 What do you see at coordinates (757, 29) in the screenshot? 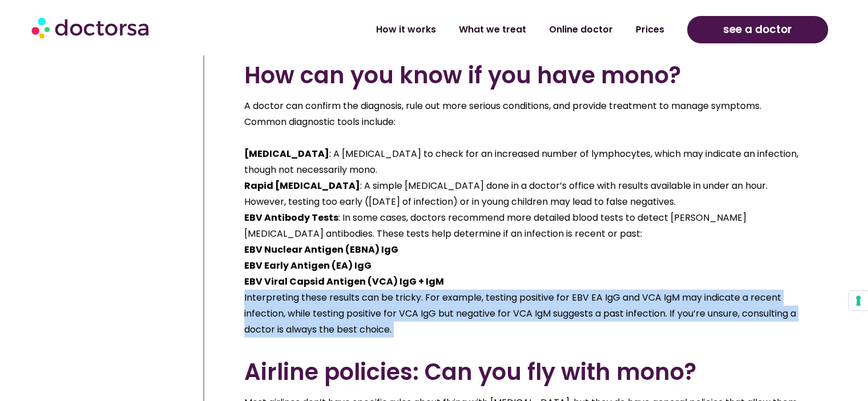
I see `a: see a doctor` at bounding box center [757, 29].